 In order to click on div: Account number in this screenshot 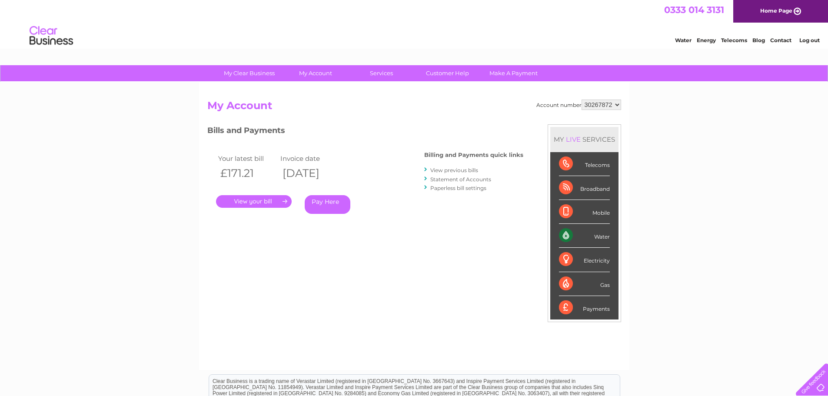, I will do `click(578, 105)`.